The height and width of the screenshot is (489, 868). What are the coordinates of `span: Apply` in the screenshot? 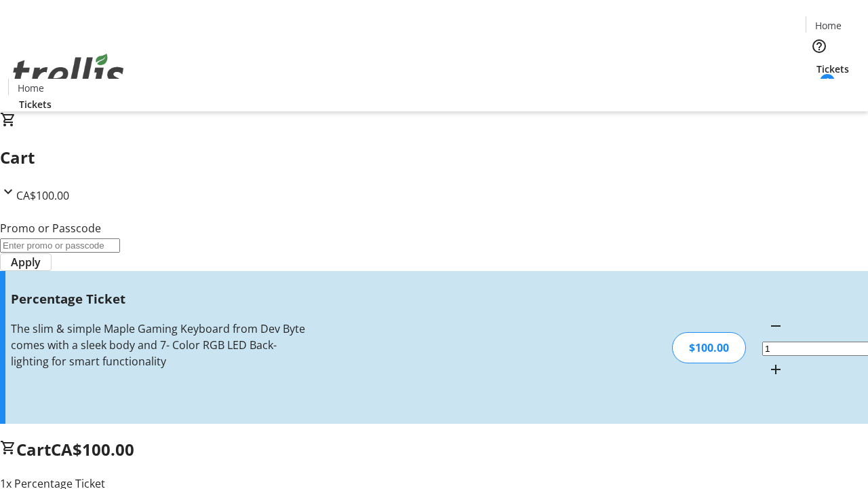 It's located at (26, 262).